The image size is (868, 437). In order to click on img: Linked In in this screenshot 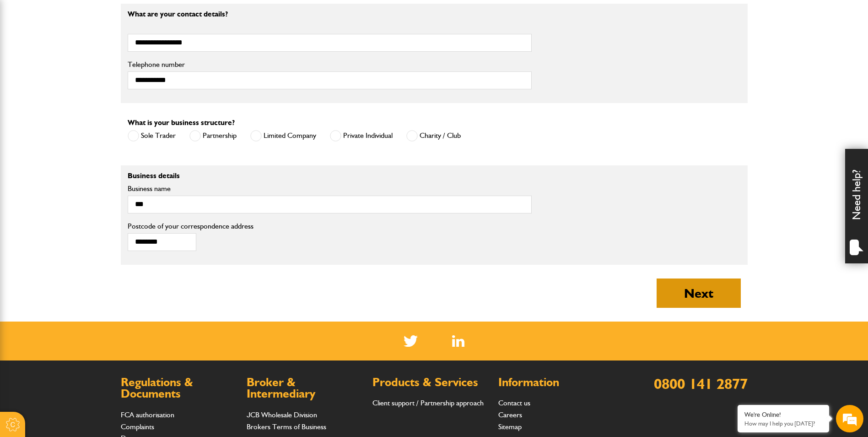, I will do `click(458, 341)`.